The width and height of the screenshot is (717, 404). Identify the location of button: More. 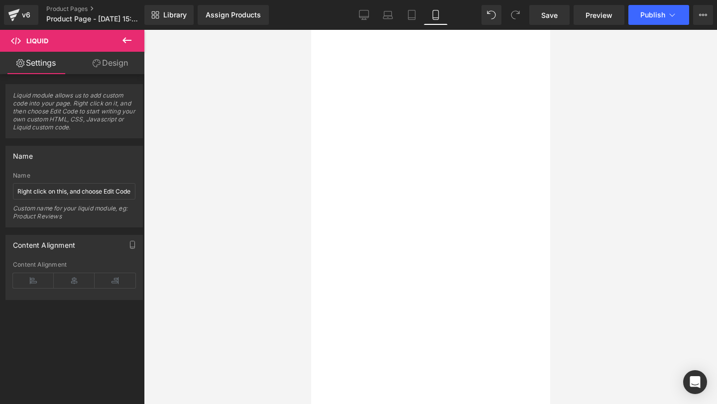
(703, 15).